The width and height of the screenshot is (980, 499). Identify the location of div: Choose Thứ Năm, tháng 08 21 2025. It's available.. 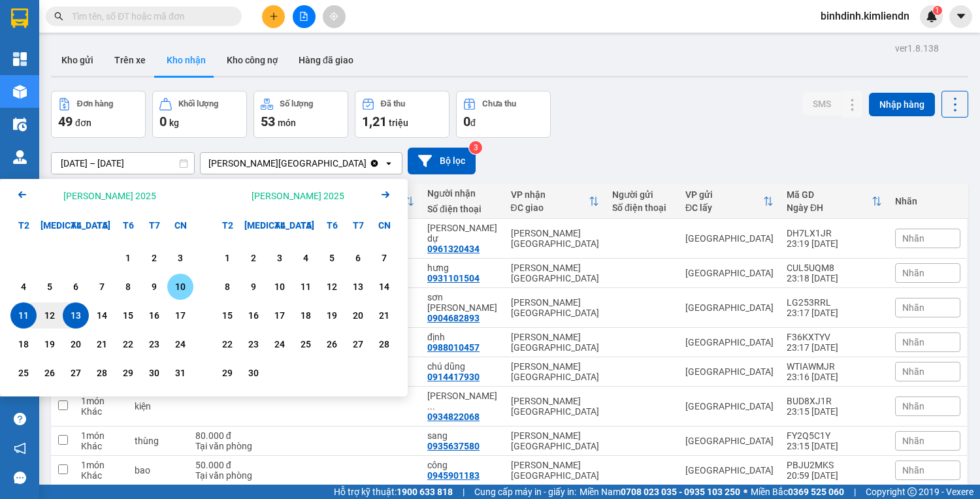
(102, 344).